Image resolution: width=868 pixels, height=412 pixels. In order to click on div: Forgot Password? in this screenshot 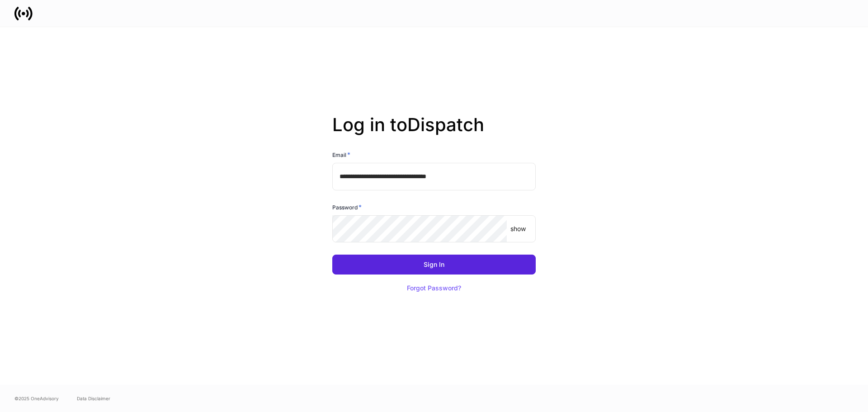, I will do `click(434, 288)`.